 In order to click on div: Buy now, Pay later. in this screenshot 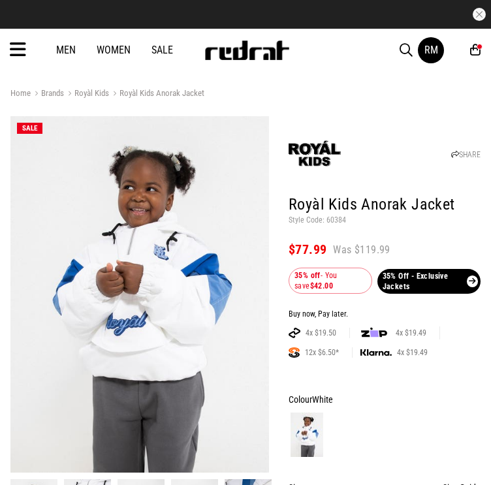, I will do `click(384, 314)`.